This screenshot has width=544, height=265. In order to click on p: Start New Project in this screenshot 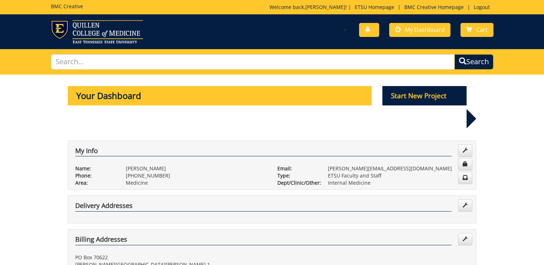, I will do `click(425, 96)`.